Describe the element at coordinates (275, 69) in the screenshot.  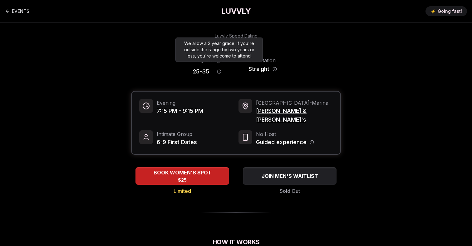
I see `button: Orientation information` at that location.